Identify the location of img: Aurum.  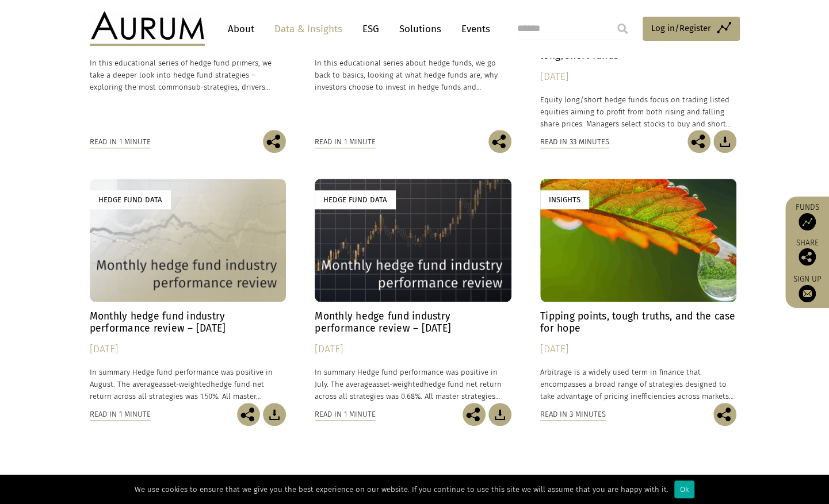
(147, 29).